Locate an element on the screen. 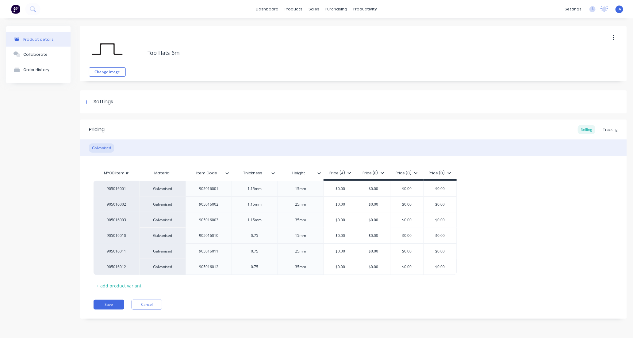 Image resolution: width=633 pixels, height=338 pixels. a: dashboard is located at coordinates (268, 9).